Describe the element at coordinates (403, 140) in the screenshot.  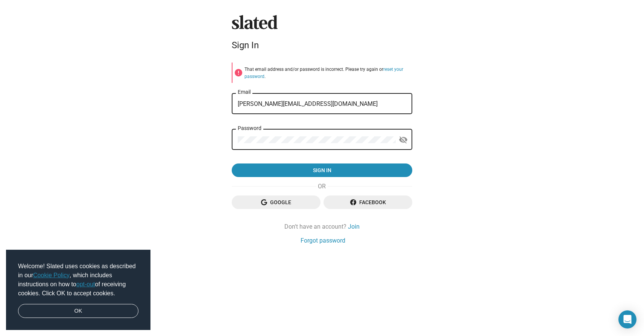
I see `mat-icon: visibility_off` at that location.